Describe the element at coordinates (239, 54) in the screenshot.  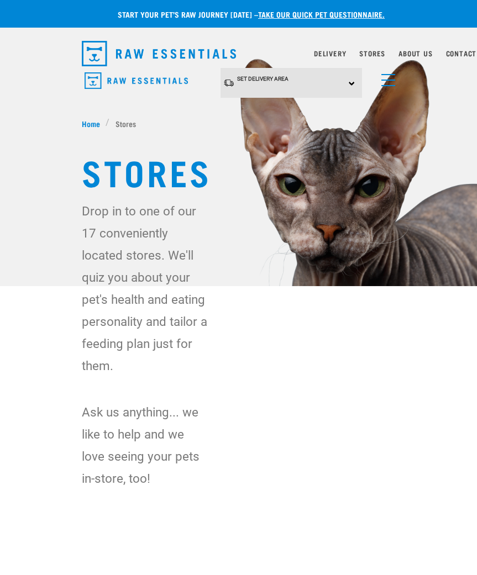
I see `nav: dropdown navigation` at that location.